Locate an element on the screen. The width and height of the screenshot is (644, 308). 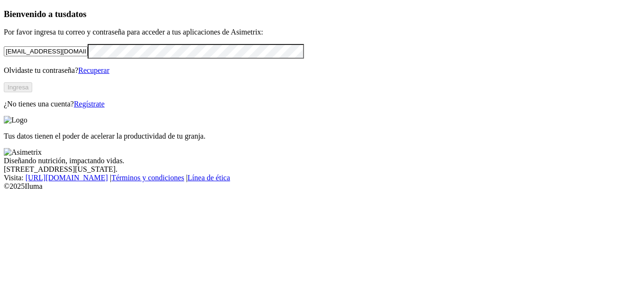
div: Diseñando nutrición, impactando vidas. is located at coordinates (322, 161).